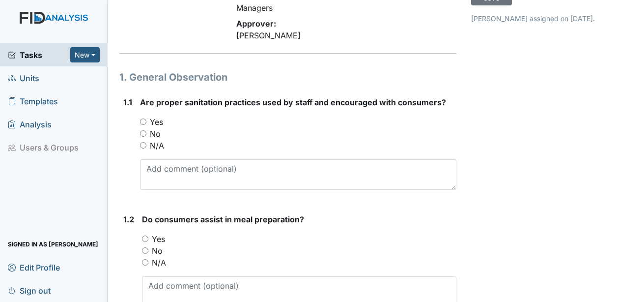 This screenshot has height=302, width=644. Describe the element at coordinates (288, 77) in the screenshot. I see `h1: 1. General Observation` at that location.